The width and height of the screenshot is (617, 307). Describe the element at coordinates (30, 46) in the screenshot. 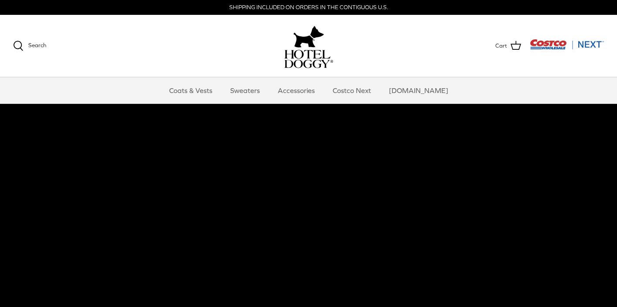

I see `a: Search` at that location.